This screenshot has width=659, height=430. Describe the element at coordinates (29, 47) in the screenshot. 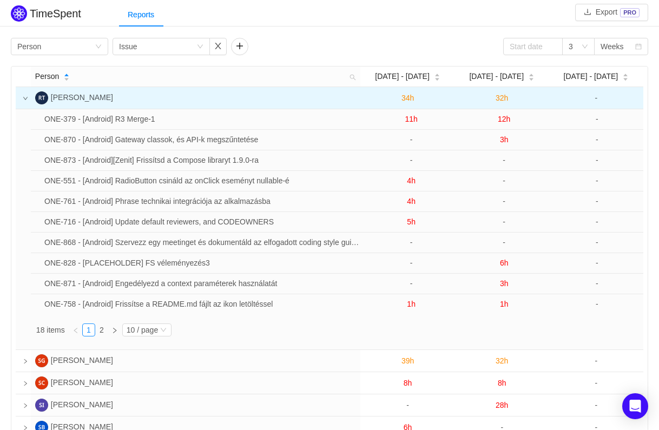

I see `div: Person` at that location.